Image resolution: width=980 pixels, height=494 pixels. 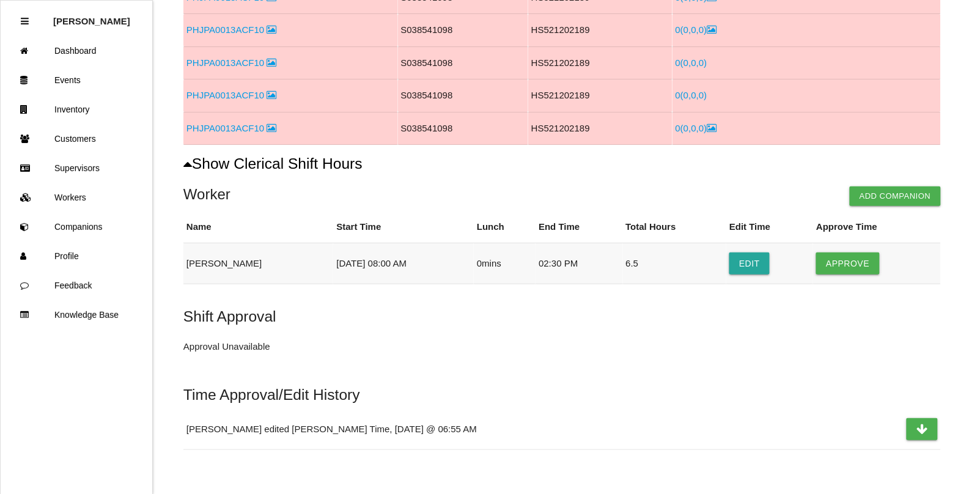 I want to click on th: Total Hours, so click(x=675, y=227).